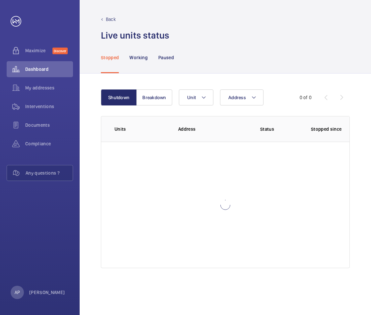 The height and width of the screenshot is (315, 371). I want to click on span: Discover, so click(60, 51).